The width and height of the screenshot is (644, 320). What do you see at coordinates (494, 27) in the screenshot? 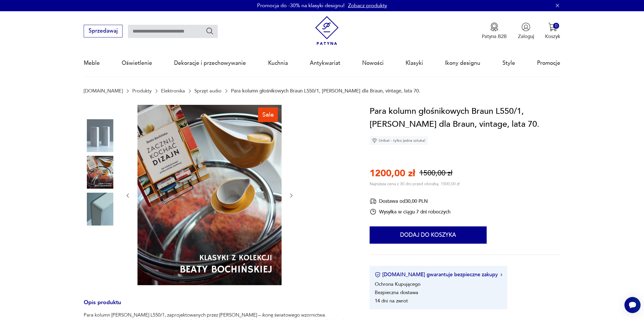
I see `img: Ikona medalu` at bounding box center [494, 27].